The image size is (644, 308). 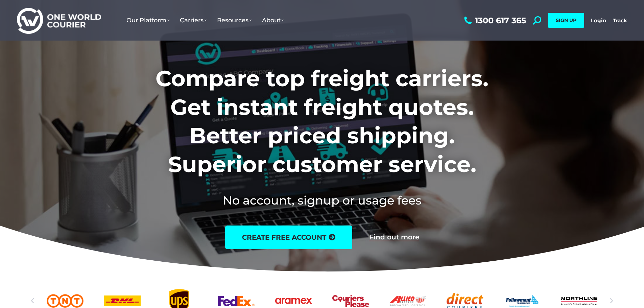 I want to click on a: 1300 617 365, so click(x=494, y=20).